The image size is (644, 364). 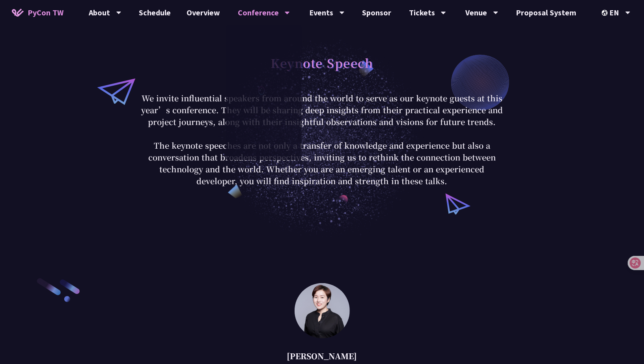 I want to click on span: PyCon TW, so click(x=46, y=12).